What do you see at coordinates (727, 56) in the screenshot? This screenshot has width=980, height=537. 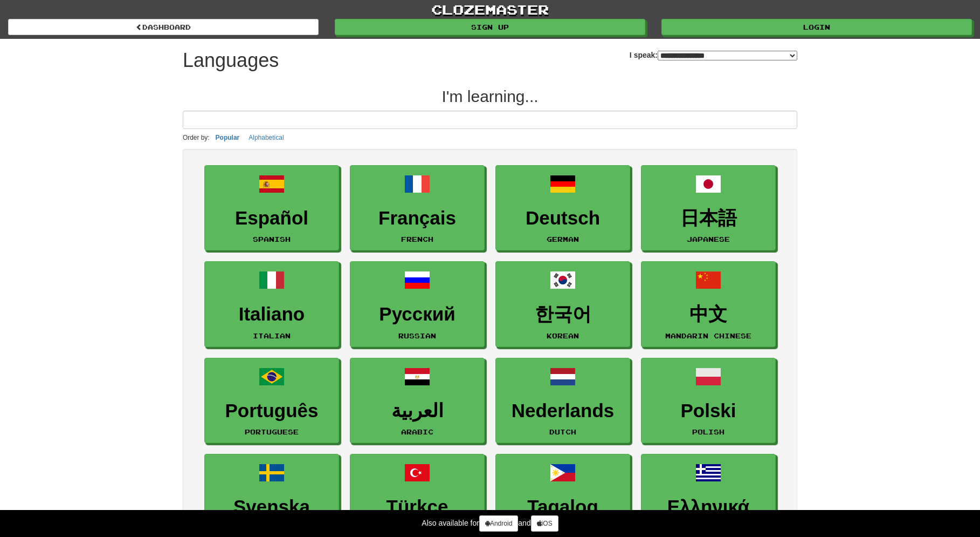 I see `select: I speak:` at bounding box center [727, 56].